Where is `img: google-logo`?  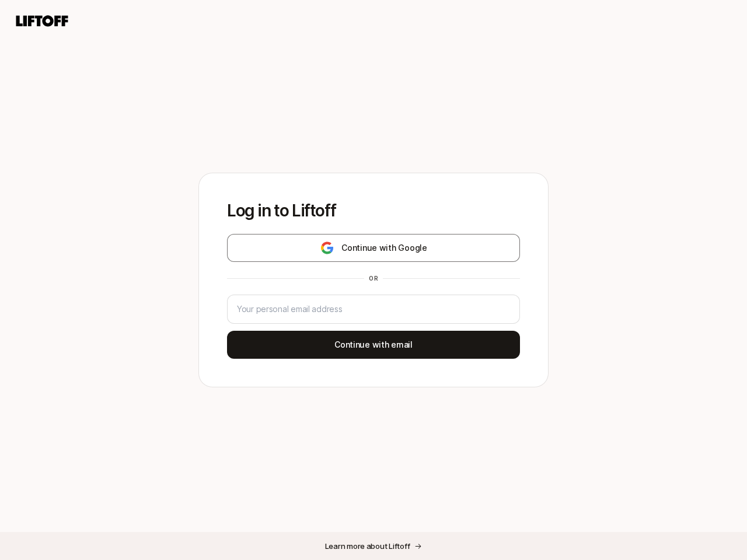 img: google-logo is located at coordinates (327, 248).